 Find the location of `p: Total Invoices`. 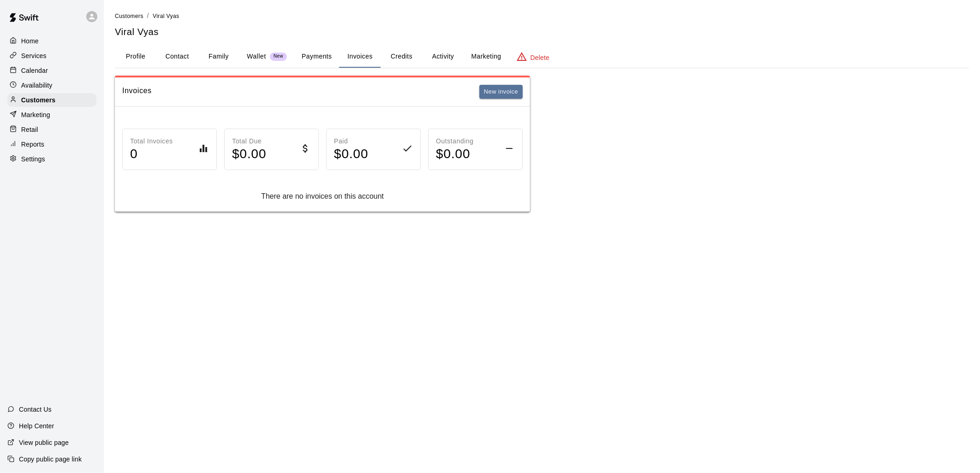

p: Total Invoices is located at coordinates (151, 141).